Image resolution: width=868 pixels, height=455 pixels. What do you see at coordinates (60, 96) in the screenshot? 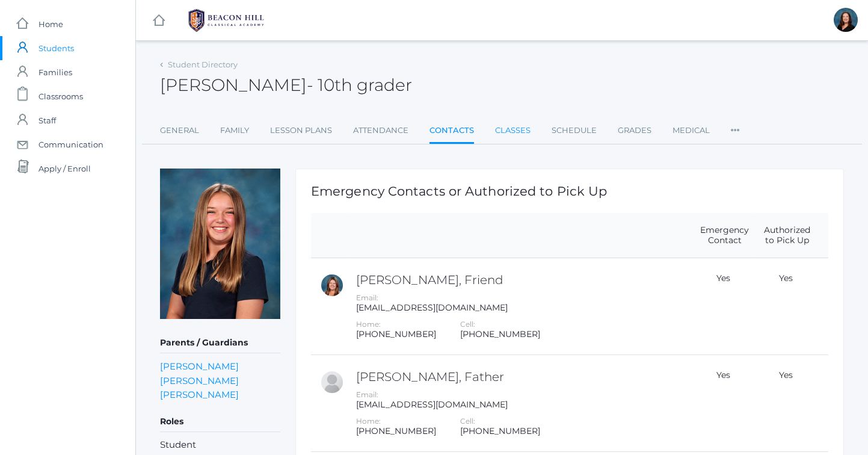
I see `span: Classrooms` at bounding box center [60, 96].